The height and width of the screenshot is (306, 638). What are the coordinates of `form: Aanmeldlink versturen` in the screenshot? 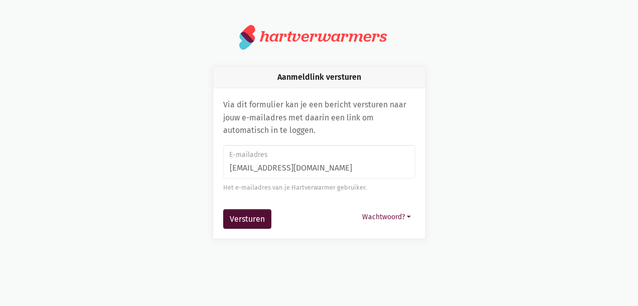 It's located at (319, 187).